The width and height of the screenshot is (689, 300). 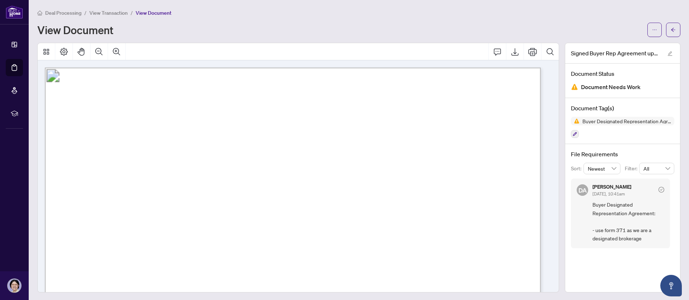 I want to click on span: Document Needs Work, so click(x=611, y=87).